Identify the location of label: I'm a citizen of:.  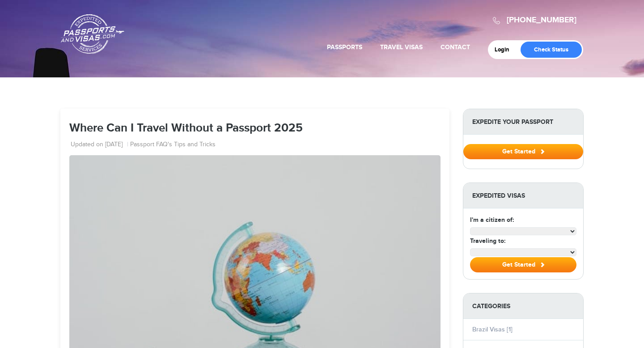
(492, 220).